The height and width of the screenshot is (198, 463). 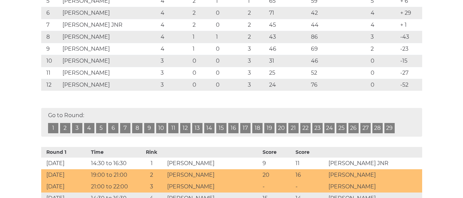 I want to click on a: 11, so click(x=173, y=128).